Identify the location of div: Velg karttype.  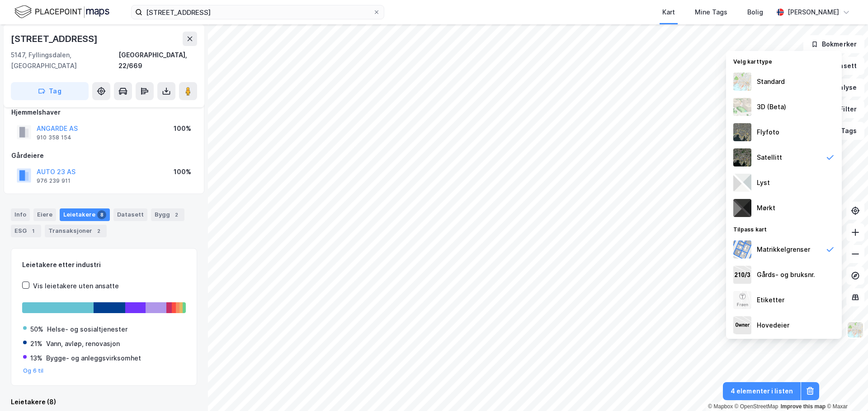
(784, 61).